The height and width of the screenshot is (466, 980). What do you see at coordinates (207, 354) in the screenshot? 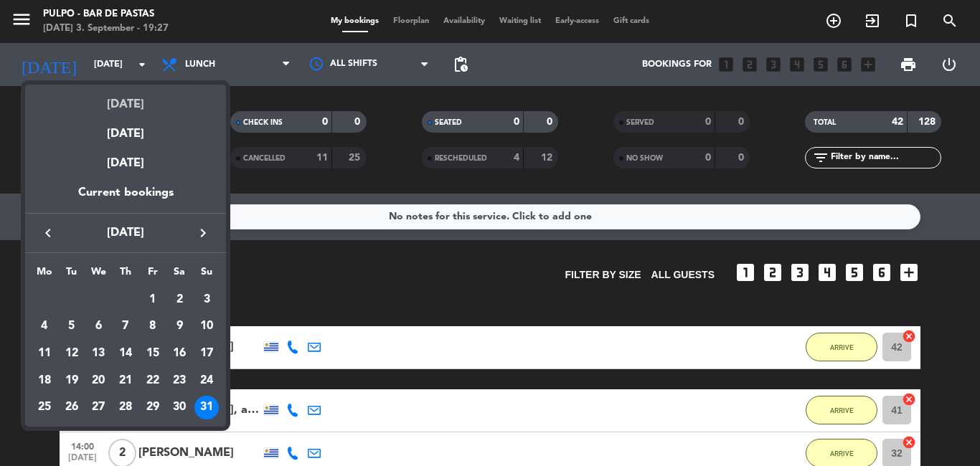
I see `td: August 17, 2025` at bounding box center [207, 354].